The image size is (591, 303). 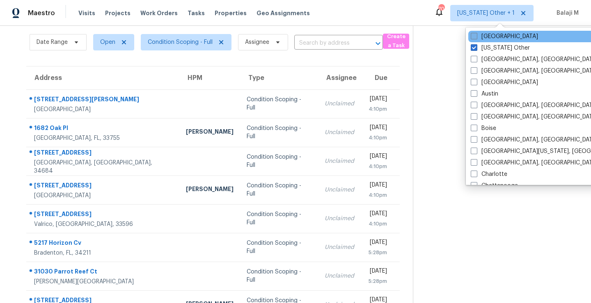 What do you see at coordinates (340, 78) in the screenshot?
I see `th: Assignee` at bounding box center [340, 78].